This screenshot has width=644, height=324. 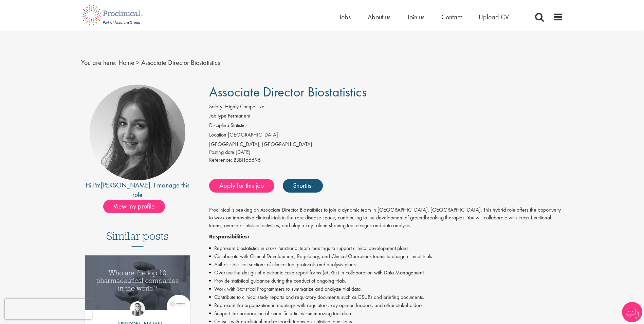 What do you see at coordinates (386, 305) in the screenshot?
I see `li: Represent the organization in meetings with regulators, key opinion leaders, and other stakeholders.` at bounding box center [386, 305].